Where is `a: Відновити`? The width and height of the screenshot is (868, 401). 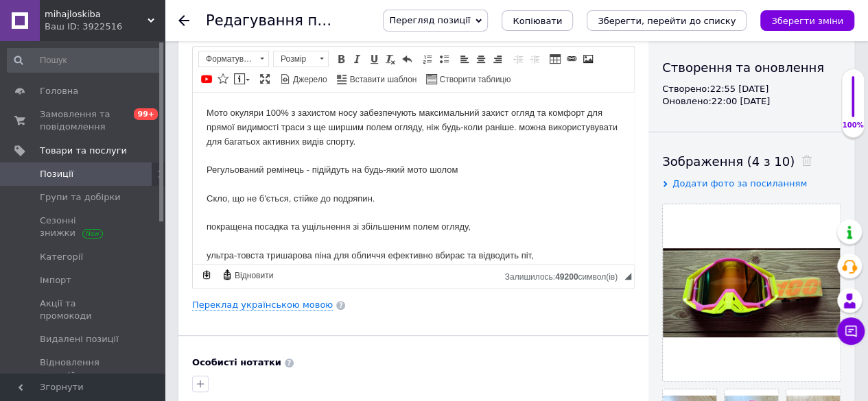 a: Відновити is located at coordinates (247, 274).